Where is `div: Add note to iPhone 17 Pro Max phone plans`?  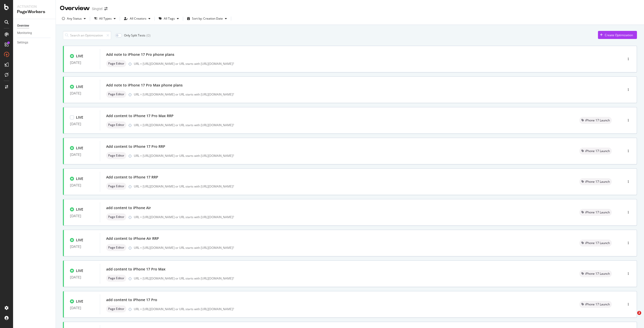
div: Add note to iPhone 17 Pro Max phone plans is located at coordinates (144, 85).